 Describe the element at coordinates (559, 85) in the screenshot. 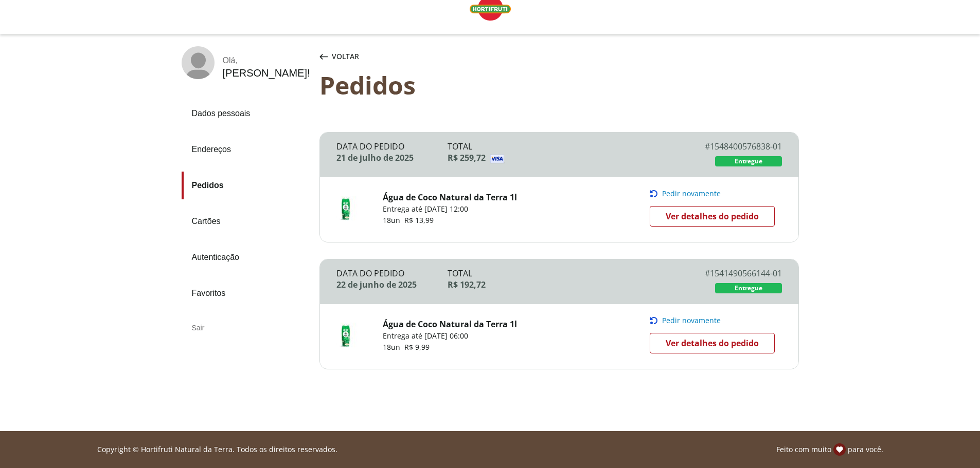

I see `div: Pedidos` at that location.